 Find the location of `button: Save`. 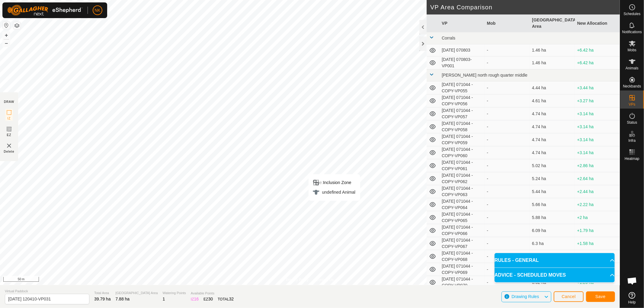

button: Save is located at coordinates (601, 296).